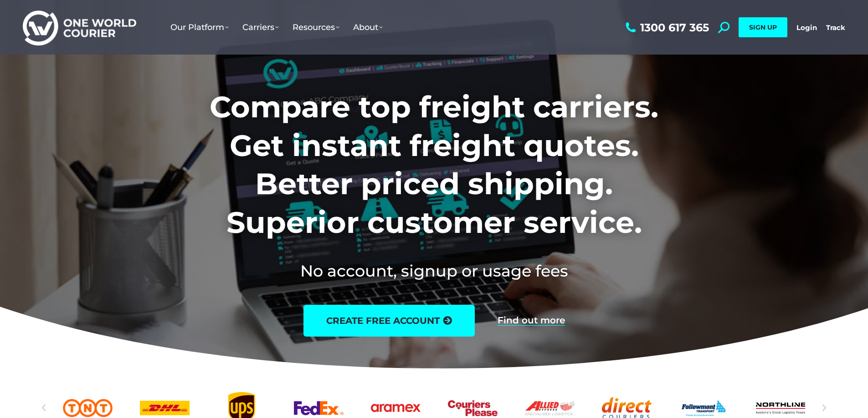 The image size is (868, 418). Describe the element at coordinates (368, 27) in the screenshot. I see `a: About` at that location.